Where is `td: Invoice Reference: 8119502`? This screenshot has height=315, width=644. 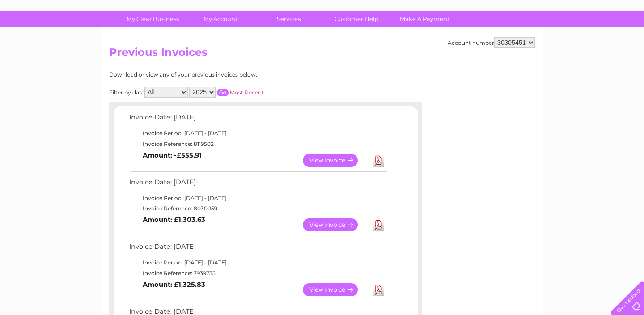
td: Invoice Reference: 8119502 is located at coordinates (257, 144).